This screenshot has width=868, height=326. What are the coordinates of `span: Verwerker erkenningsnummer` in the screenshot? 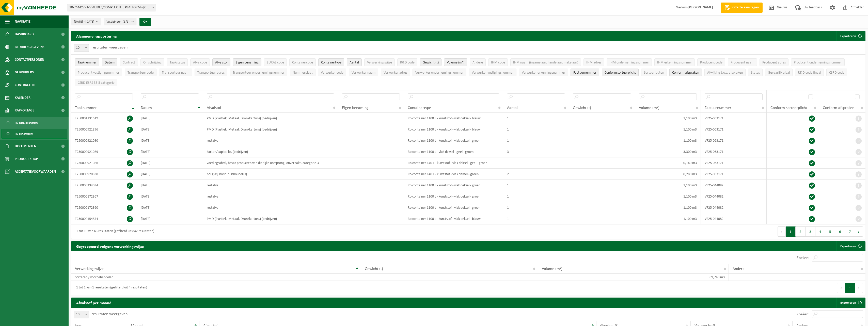 It's located at (543, 73).